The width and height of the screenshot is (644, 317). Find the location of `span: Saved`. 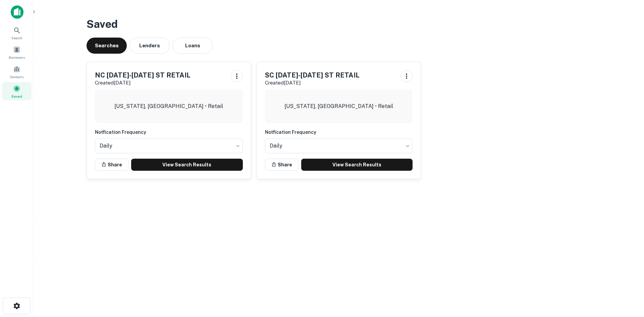

span: Saved is located at coordinates (17, 96).